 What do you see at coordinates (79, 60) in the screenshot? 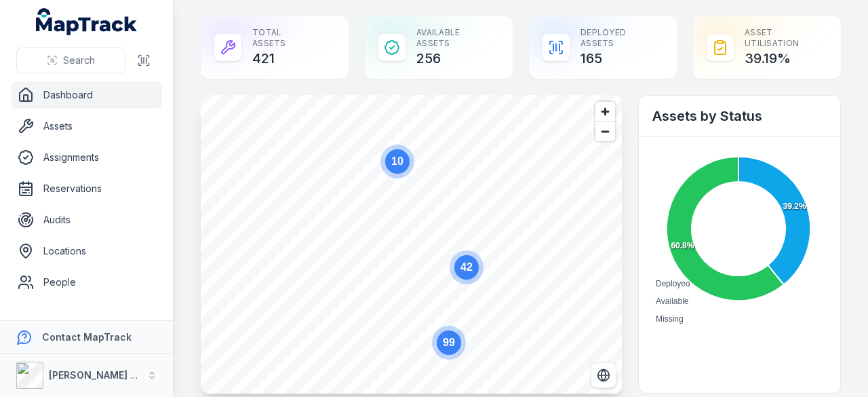
I see `span: Search` at bounding box center [79, 60].